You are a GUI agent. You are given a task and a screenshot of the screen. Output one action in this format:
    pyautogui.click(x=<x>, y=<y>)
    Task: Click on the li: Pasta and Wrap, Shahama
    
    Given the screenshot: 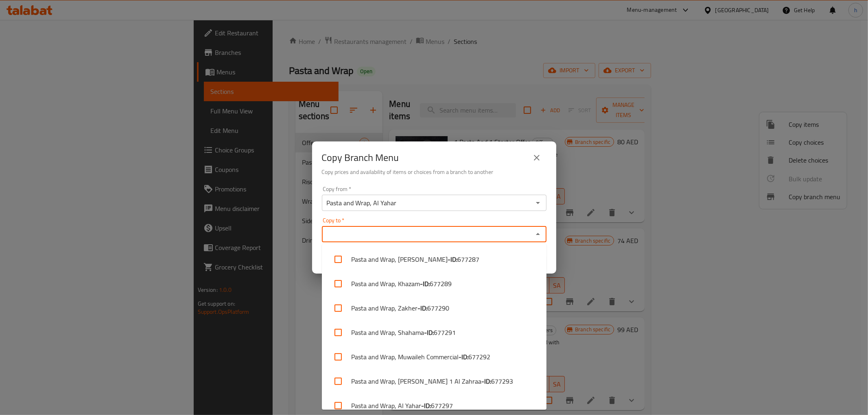 What is the action you would take?
    pyautogui.click(x=434, y=333)
    